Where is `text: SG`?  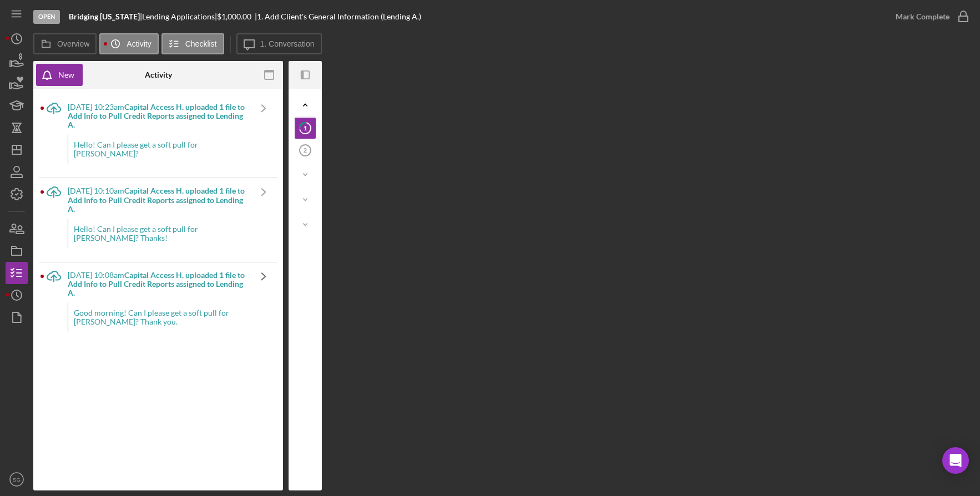
text: SG is located at coordinates (16, 480).